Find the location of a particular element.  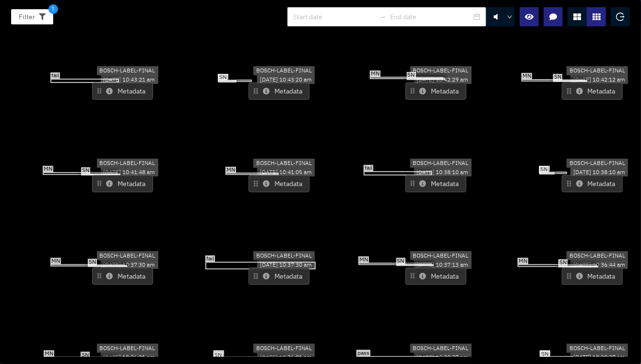

button: Filter is located at coordinates (32, 17).